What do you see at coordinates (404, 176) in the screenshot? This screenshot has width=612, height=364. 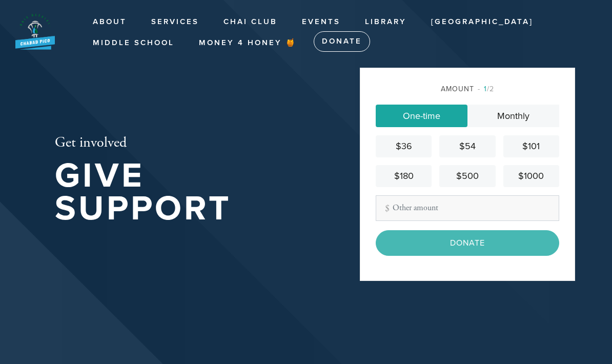 I see `a: $180` at bounding box center [404, 176].